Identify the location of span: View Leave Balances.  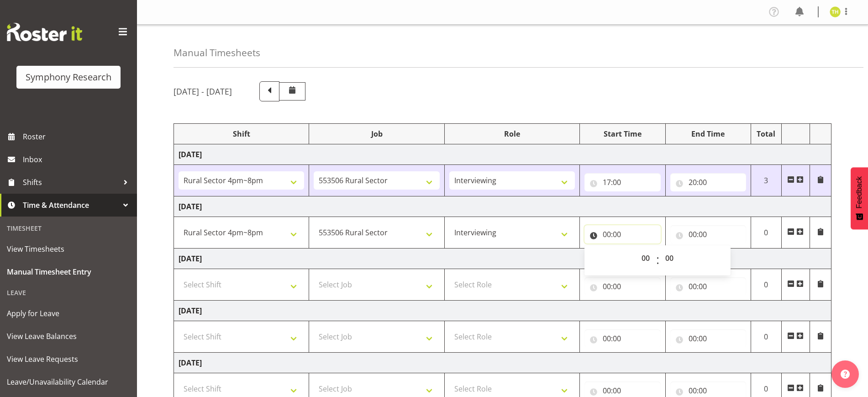
(68, 336).